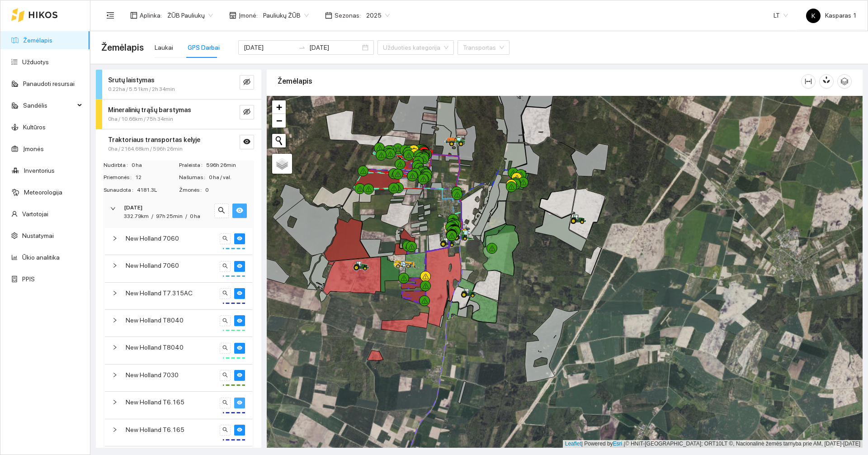 The height and width of the screenshot is (455, 868). I want to click on a: Įmonės, so click(34, 149).